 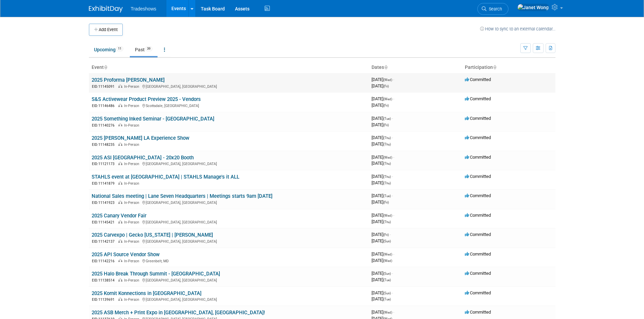 What do you see at coordinates (144, 9) in the screenshot?
I see `span: Tradeshows` at bounding box center [144, 9].